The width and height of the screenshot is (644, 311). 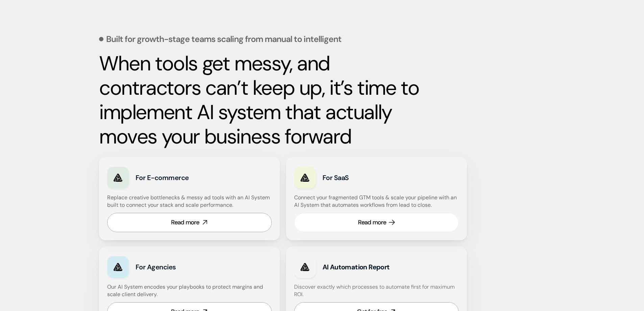 What do you see at coordinates (189, 201) in the screenshot?
I see `h4: Replace creative bottlenecks & messy ad tools with an AI System built to connect your stack and s...` at bounding box center [189, 201].